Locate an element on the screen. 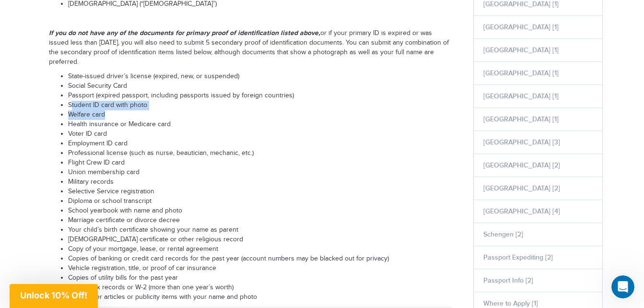  li: Voter ID card is located at coordinates (260, 134).